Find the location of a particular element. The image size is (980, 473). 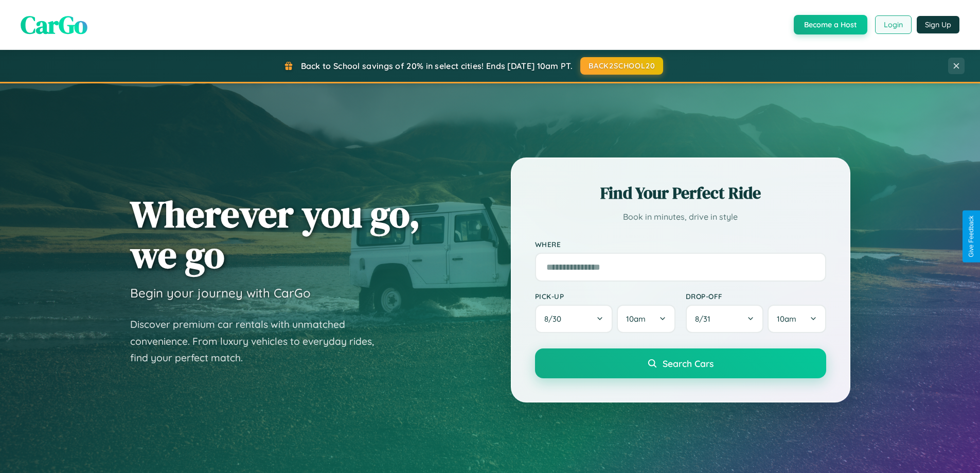

button: 8/30 is located at coordinates (574, 318).